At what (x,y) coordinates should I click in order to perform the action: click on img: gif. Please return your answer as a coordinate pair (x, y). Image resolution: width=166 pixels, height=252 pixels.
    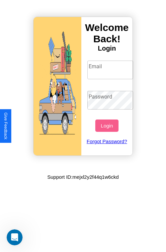
    Looking at the image, I should click on (58, 86).